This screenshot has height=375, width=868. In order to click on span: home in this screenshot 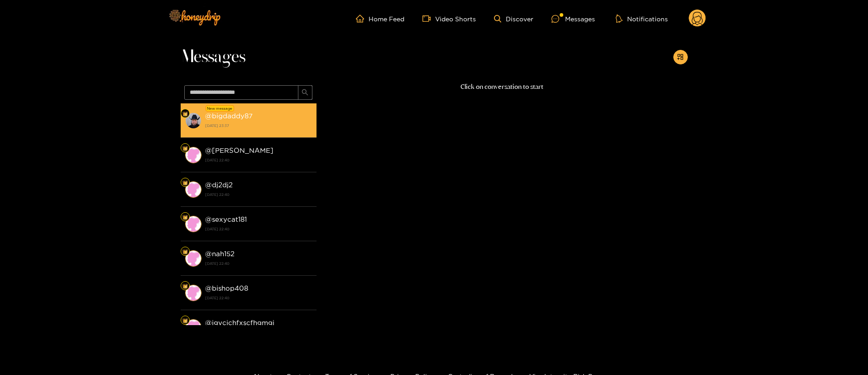, I will do `click(362, 19)`.